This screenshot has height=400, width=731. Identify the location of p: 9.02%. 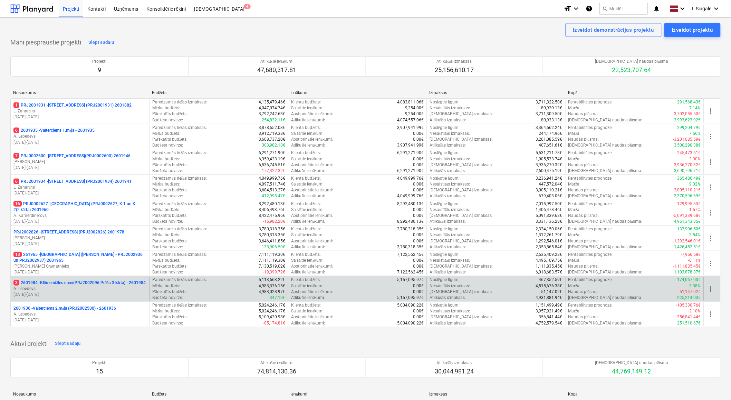
(695, 184).